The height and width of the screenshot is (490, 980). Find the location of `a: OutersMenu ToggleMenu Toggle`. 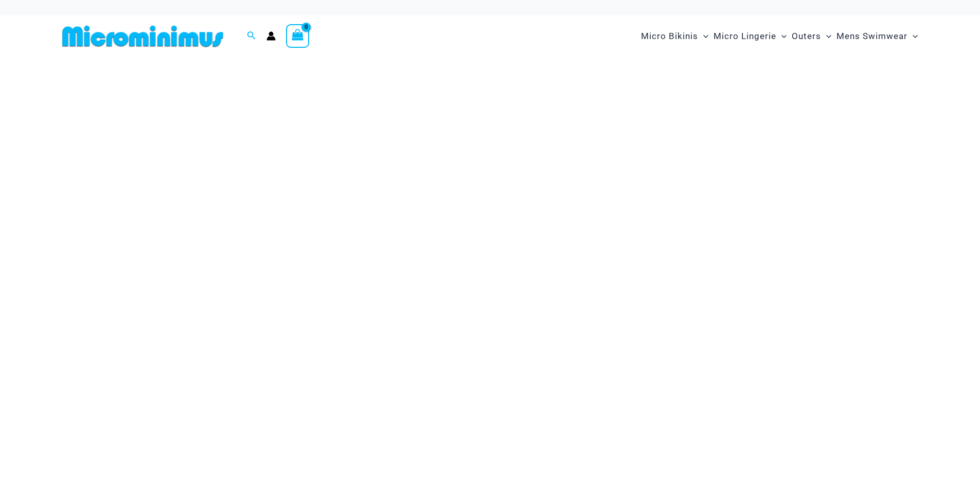

a: OutersMenu ToggleMenu Toggle is located at coordinates (811, 36).